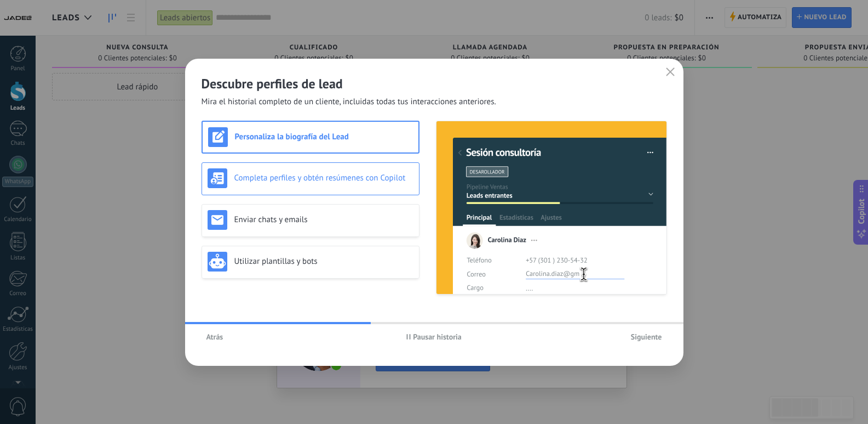 The width and height of the screenshot is (868, 424). Describe the element at coordinates (437, 337) in the screenshot. I see `span: Pausar historia` at that location.